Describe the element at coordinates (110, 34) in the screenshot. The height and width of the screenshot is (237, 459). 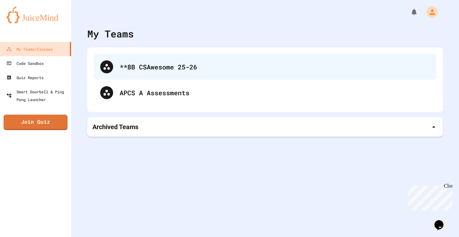
I see `div: My Teams` at that location.